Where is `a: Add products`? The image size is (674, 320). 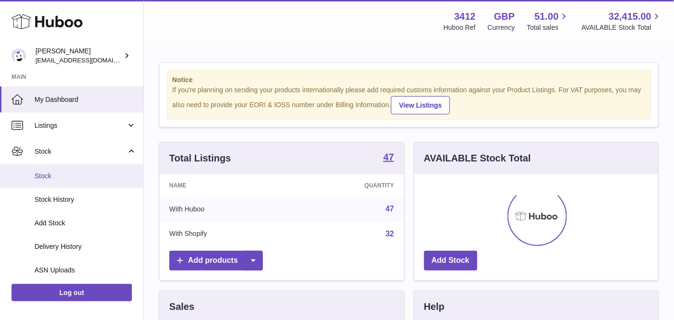
a: Add products is located at coordinates (216, 260).